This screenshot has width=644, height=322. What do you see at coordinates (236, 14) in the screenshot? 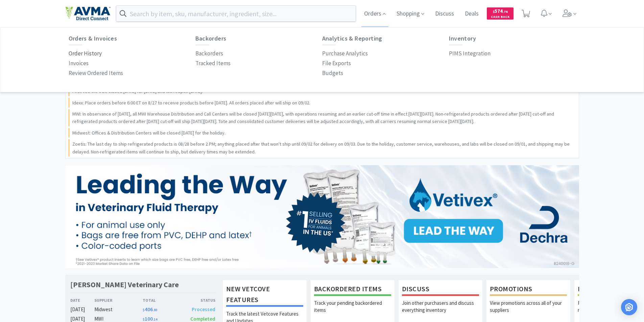
I see `input: Search by item, sku, manufacturer, ingredient, size...` at bounding box center [236, 14].